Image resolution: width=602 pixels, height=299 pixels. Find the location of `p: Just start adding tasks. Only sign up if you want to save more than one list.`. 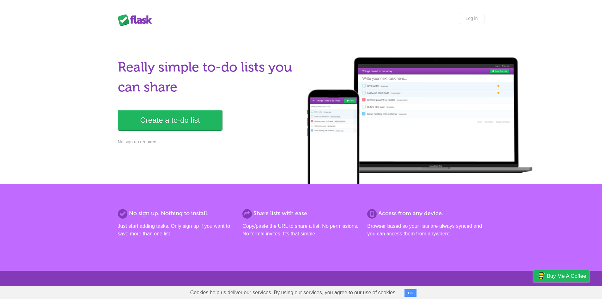

p: Just start adding tasks. Only sign up if you want to save more than one list. is located at coordinates (176, 230).